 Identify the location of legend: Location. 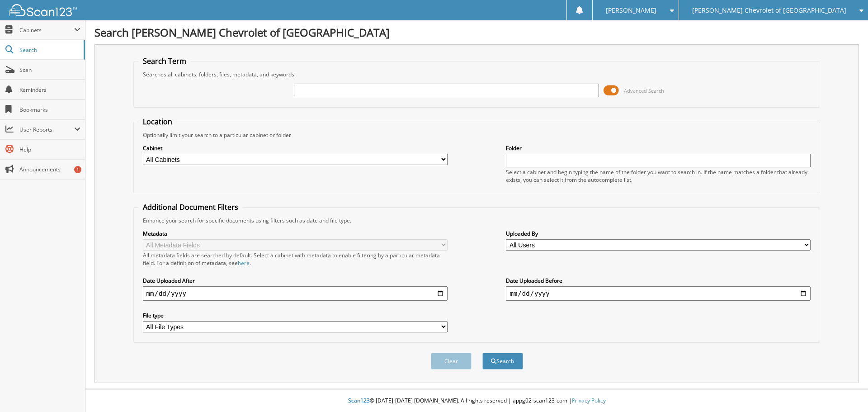
(157, 121).